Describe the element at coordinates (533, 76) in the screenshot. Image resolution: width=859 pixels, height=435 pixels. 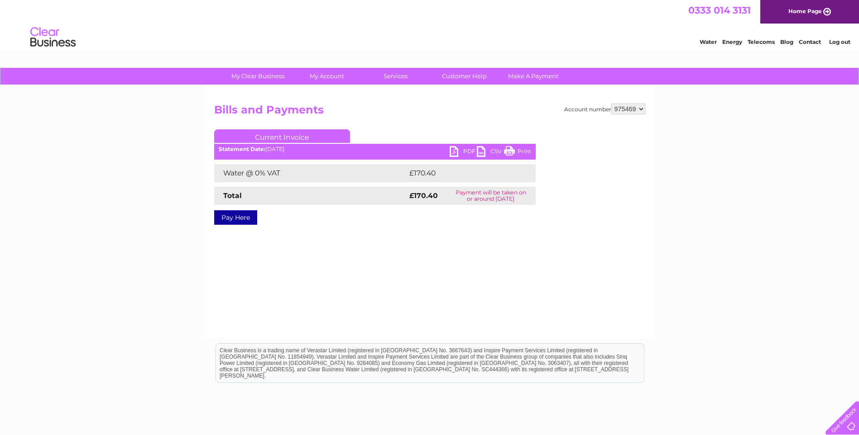
I see `a: Make A Payment` at that location.